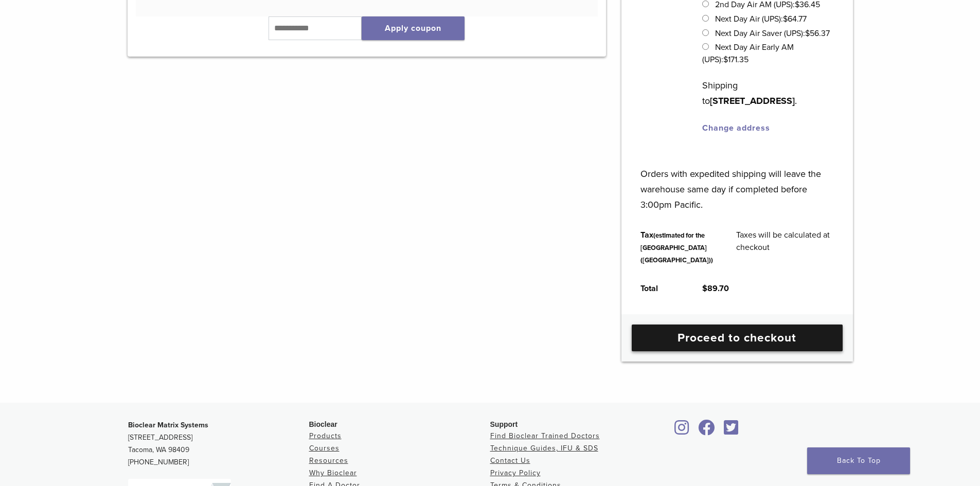 The width and height of the screenshot is (980, 486). I want to click on bdi: 171.35, so click(736, 59).